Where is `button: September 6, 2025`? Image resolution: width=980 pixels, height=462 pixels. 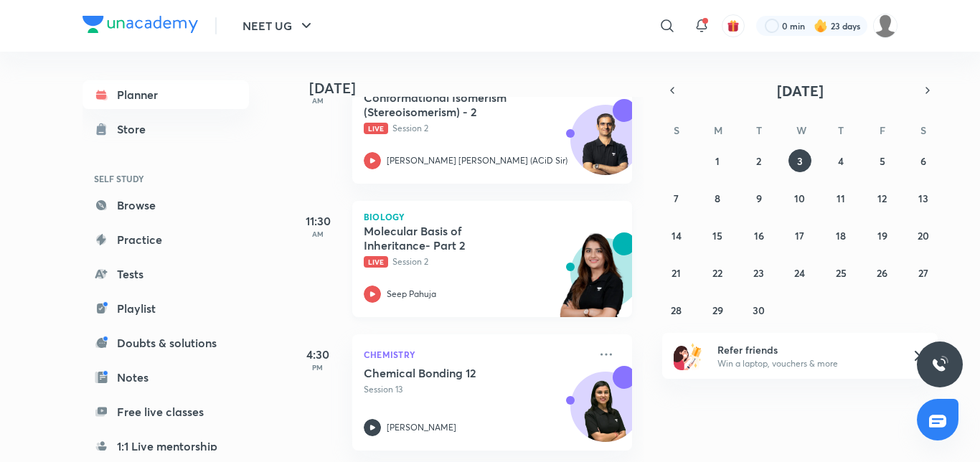
button: September 6, 2025 is located at coordinates (923, 161).